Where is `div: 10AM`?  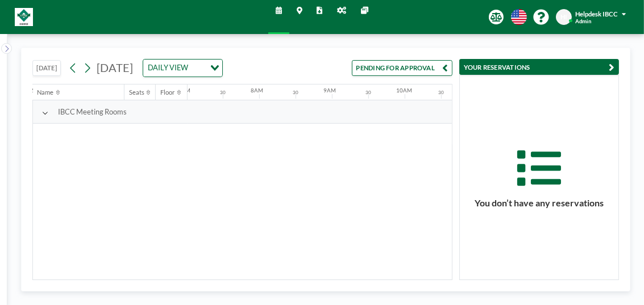 div: 10AM is located at coordinates (404, 91).